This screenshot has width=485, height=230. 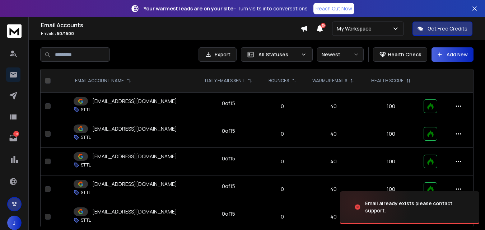 What do you see at coordinates (334, 9) in the screenshot?
I see `p: Reach Out Now` at bounding box center [334, 9].